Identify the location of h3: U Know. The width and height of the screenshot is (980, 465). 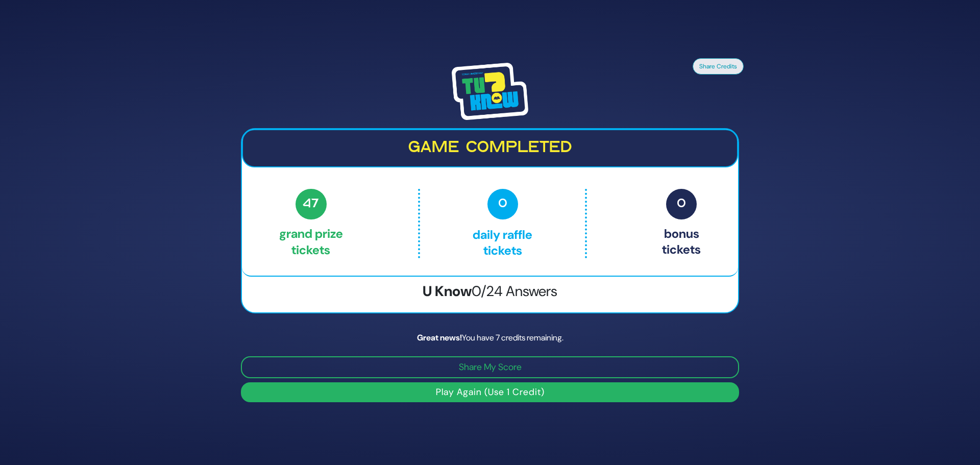
(490, 291).